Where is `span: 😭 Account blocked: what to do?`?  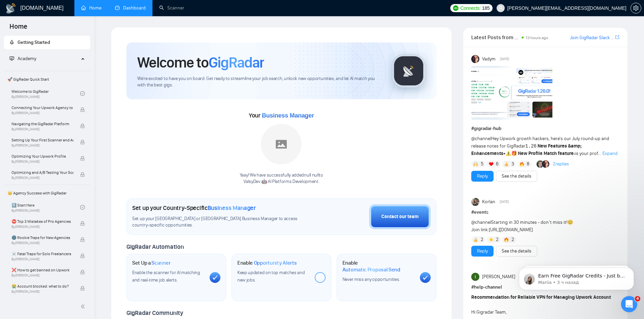 span: 😭 Account blocked: what to do? is located at coordinates (42, 286).